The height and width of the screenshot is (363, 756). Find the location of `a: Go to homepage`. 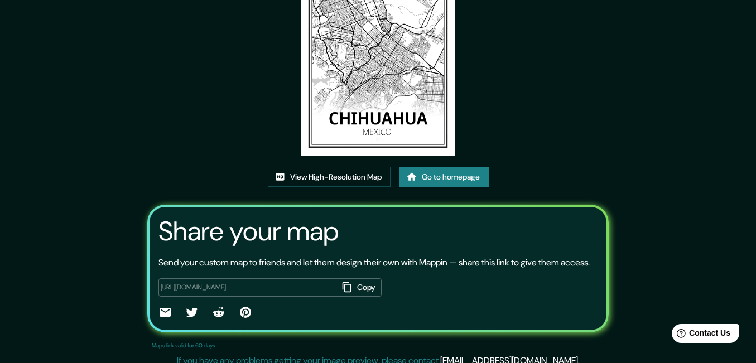

a: Go to homepage is located at coordinates (444, 177).